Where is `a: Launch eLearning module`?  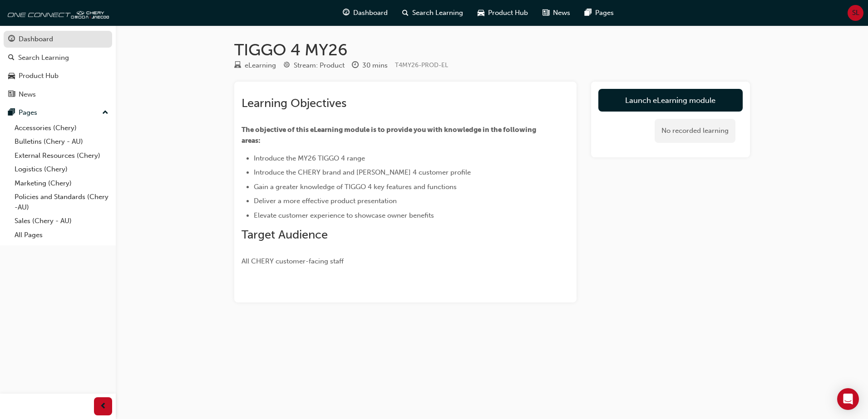
a: Launch eLearning module is located at coordinates (671, 101).